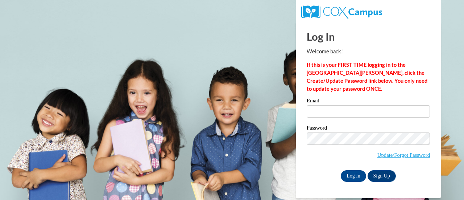 The height and width of the screenshot is (200, 464). What do you see at coordinates (353, 176) in the screenshot?
I see `input: Log In` at bounding box center [353, 176].